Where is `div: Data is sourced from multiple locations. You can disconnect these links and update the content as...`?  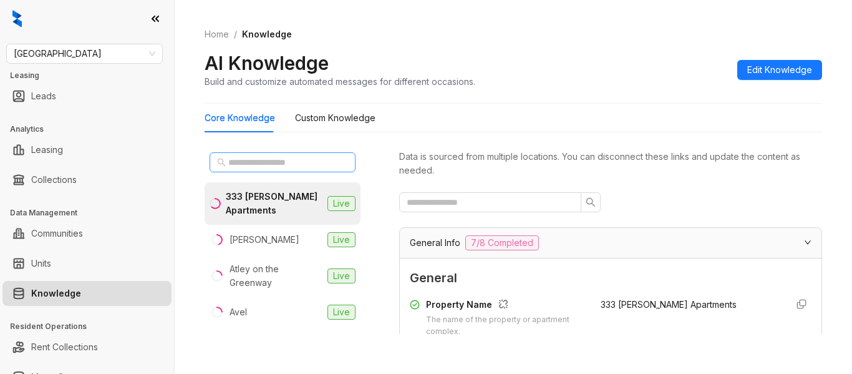
div: Data is sourced from multiple locations. You can disconnect these links and update the content as... is located at coordinates (611, 163).